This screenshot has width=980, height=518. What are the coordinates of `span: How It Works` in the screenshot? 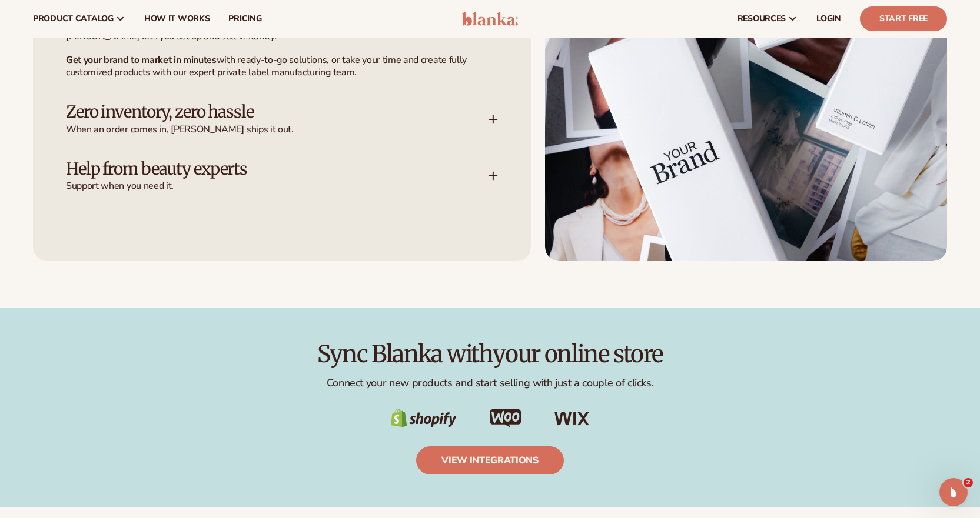 It's located at (178, 19).